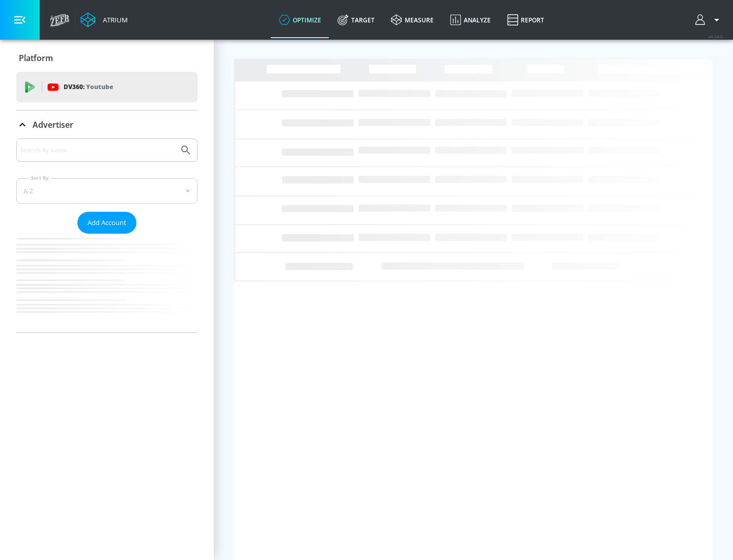 This screenshot has width=733, height=560. What do you see at coordinates (356, 20) in the screenshot?
I see `a: Target` at bounding box center [356, 20].